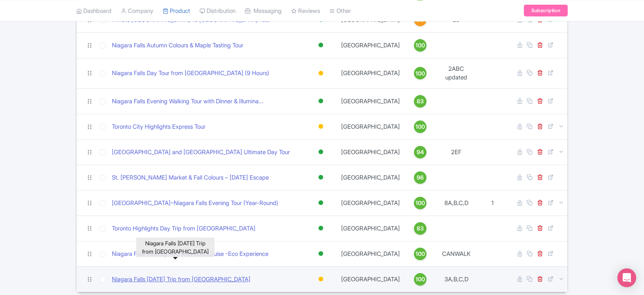 This screenshot has height=295, width=644. What do you see at coordinates (178, 46) in the screenshot?
I see `a: Niagara Falls Autumn Colours & Maple Tasting Tour` at bounding box center [178, 46].